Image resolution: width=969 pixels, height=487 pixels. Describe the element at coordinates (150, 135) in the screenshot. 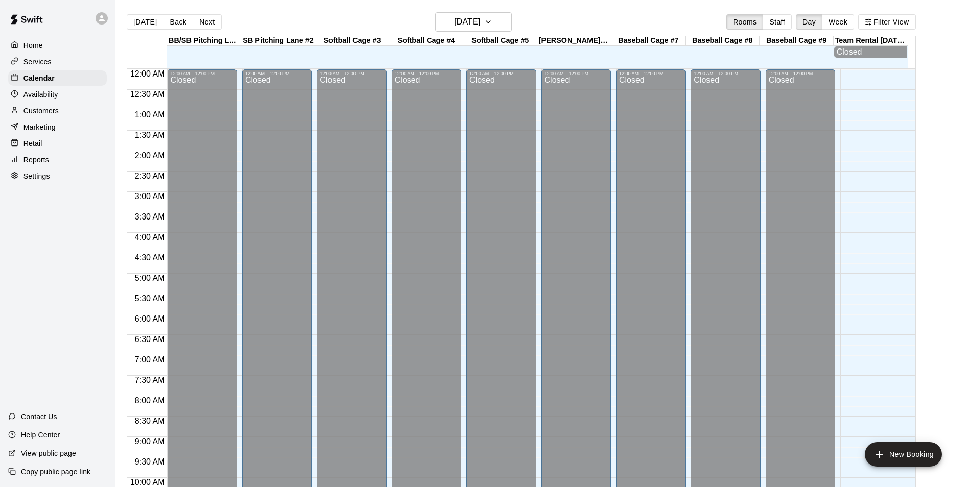

I see `span: 1:30 AM` at that location.